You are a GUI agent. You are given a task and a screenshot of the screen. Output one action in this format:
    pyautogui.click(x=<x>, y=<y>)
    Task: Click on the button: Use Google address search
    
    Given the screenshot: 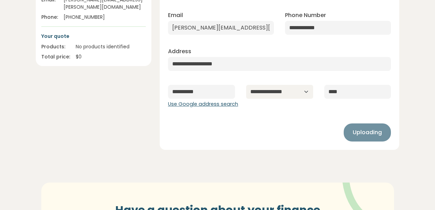 What is the action you would take?
    pyautogui.click(x=203, y=104)
    